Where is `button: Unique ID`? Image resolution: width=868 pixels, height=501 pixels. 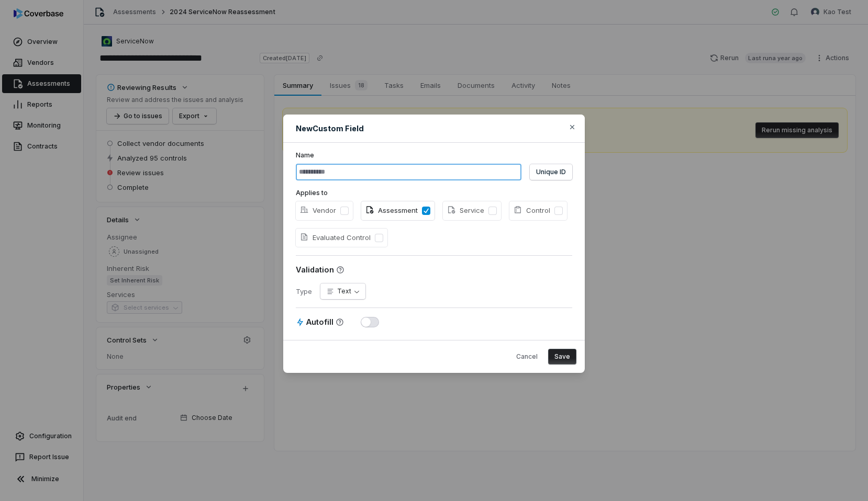
button: Unique ID is located at coordinates (551, 172).